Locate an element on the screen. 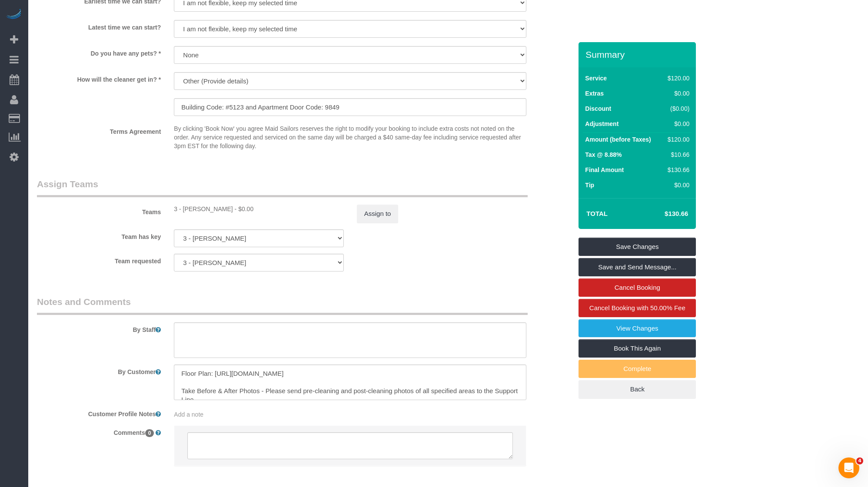 The image size is (868, 487). span: 0 is located at coordinates (150, 433).